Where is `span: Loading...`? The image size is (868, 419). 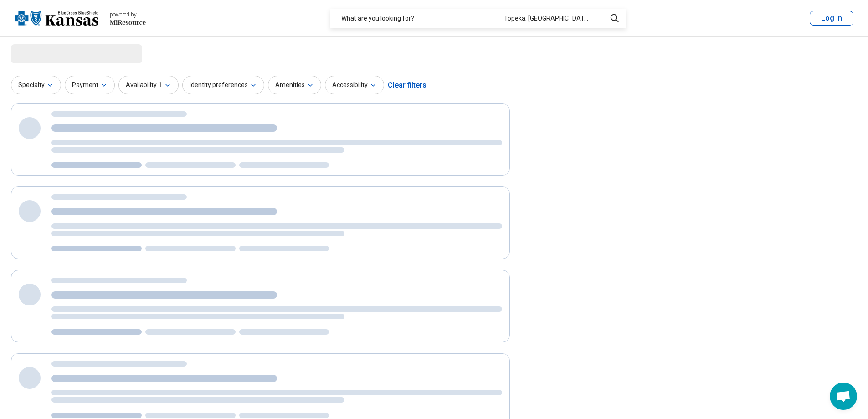
span: Loading... is located at coordinates (49, 53).